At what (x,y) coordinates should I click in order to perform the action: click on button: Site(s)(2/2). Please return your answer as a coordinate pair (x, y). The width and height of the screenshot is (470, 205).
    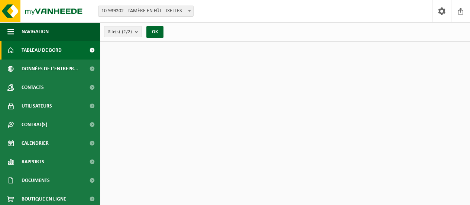
    Looking at the image, I should click on (123, 32).